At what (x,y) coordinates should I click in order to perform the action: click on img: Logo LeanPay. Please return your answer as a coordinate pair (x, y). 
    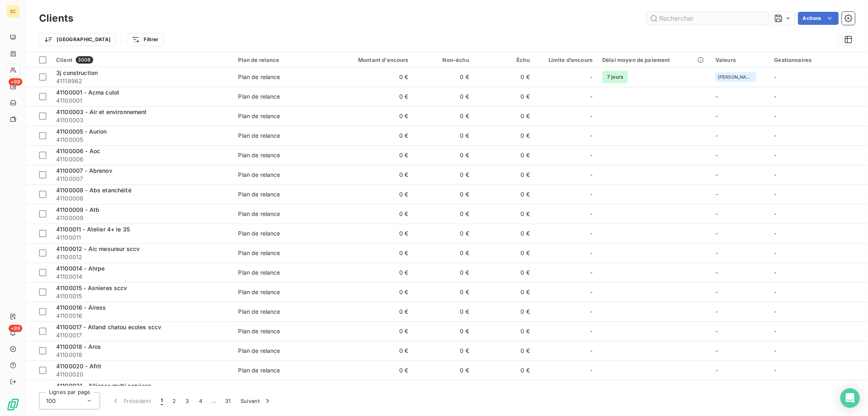
    Looking at the image, I should click on (13, 405).